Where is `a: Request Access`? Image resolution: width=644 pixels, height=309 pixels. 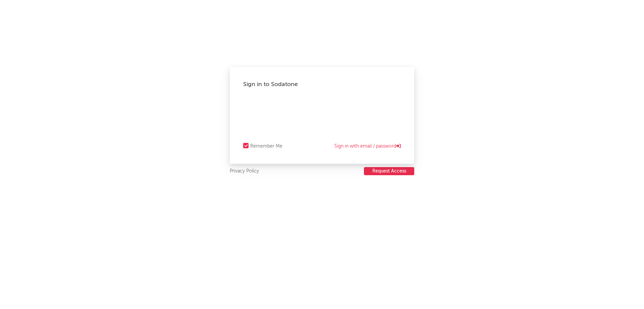
a: Request Access is located at coordinates (389, 171).